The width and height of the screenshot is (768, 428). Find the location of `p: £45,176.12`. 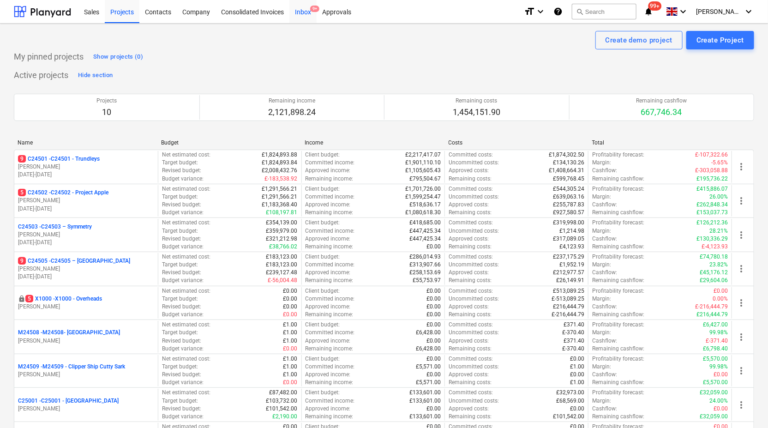

p: £45,176.12 is located at coordinates (713, 272).